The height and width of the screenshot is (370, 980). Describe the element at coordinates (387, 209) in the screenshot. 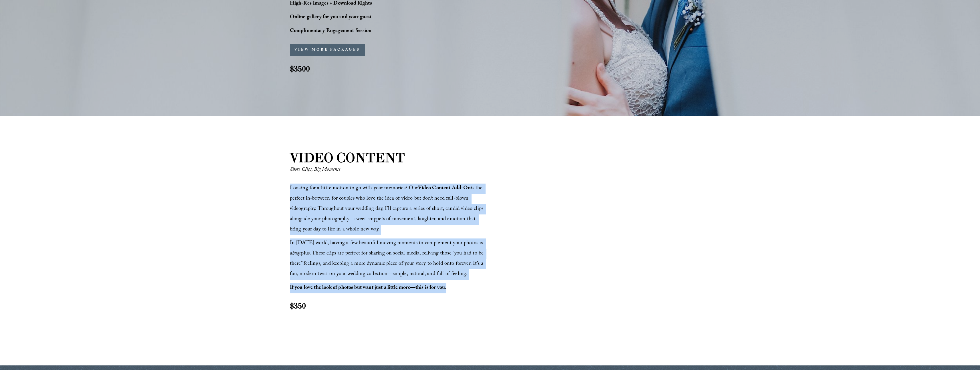

I see `span: Looking for a little motion to go with your memories? Our is the perfect in-between for couples w...` at that location.